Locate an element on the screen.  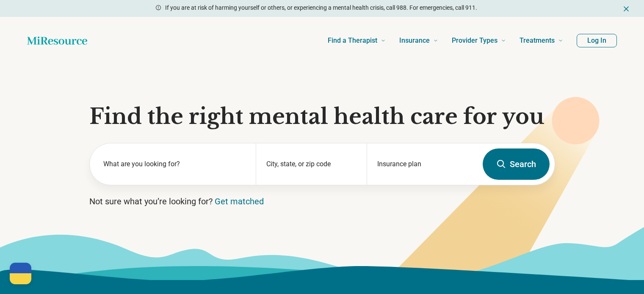
label: What are you looking for? is located at coordinates (175, 164).